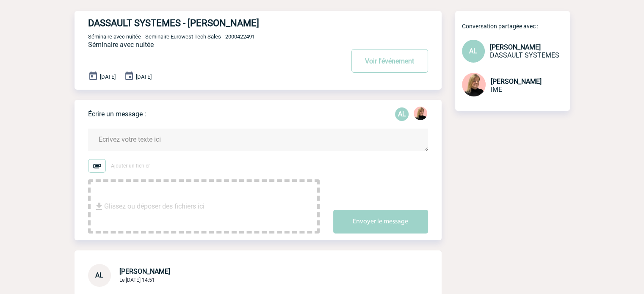 The width and height of the screenshot is (644, 294). I want to click on span: Séminaire avec nuitée, so click(121, 44).